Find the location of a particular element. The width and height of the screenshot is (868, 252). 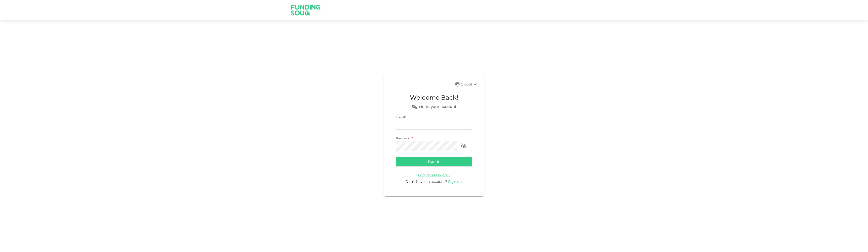

span: Forgot Password? is located at coordinates (434, 175).